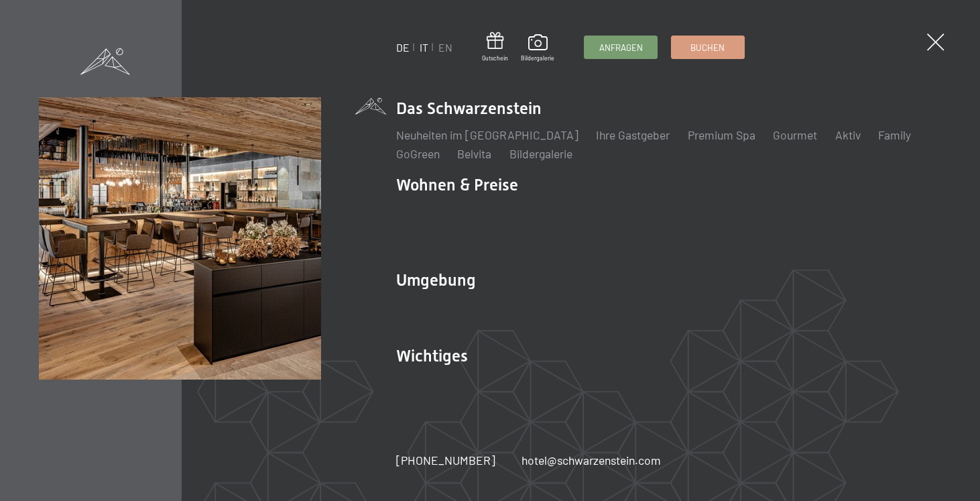 The height and width of the screenshot is (501, 980). I want to click on a: Ihre Gastgeber, so click(633, 134).